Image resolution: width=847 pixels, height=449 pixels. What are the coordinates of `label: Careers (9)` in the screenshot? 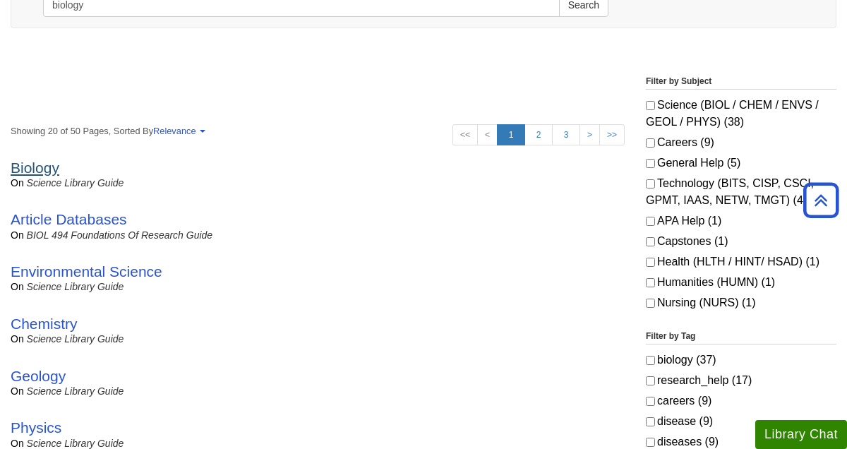 It's located at (741, 143).